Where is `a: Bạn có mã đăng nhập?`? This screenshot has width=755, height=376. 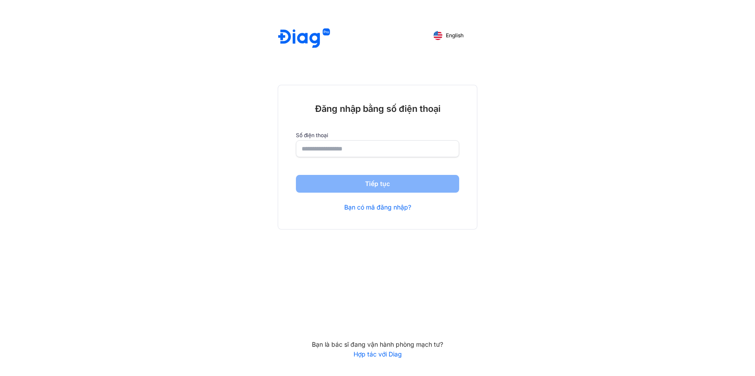
a: Bạn có mã đăng nhập? is located at coordinates (377, 207).